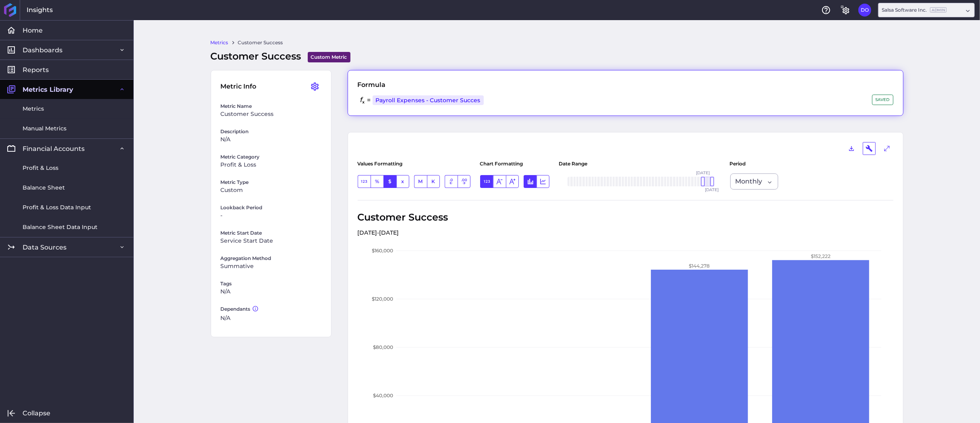  I want to click on div: Salsa Software Inc., so click(914, 10).